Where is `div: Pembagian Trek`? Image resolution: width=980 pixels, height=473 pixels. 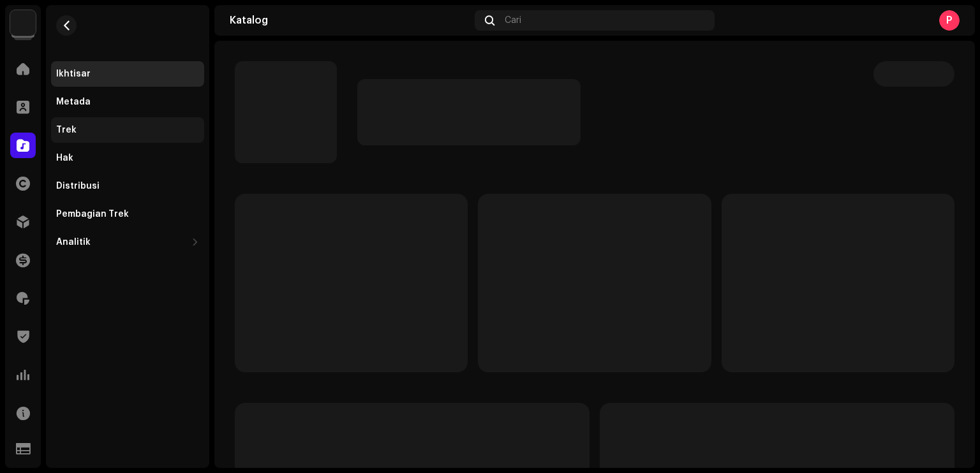 div: Pembagian Trek is located at coordinates (93, 214).